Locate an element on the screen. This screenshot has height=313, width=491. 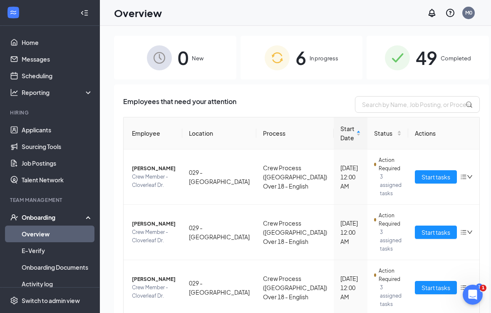
th: Actions is located at coordinates (444, 133).